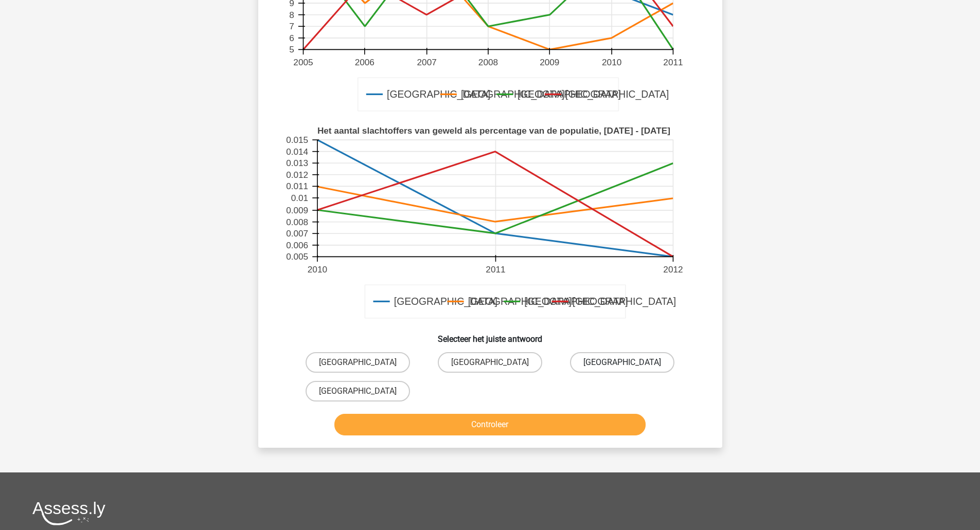 The width and height of the screenshot is (980, 530). What do you see at coordinates (427, 62) in the screenshot?
I see `text: 2007` at bounding box center [427, 62].